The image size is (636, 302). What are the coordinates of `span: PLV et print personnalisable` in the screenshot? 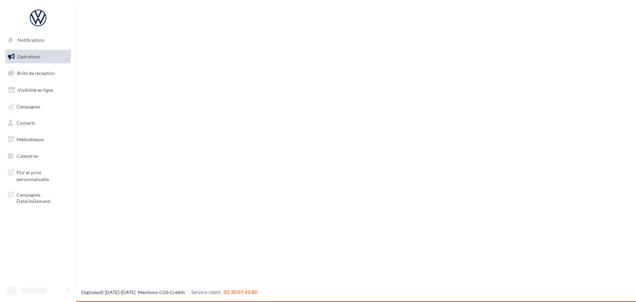 It's located at (42, 175).